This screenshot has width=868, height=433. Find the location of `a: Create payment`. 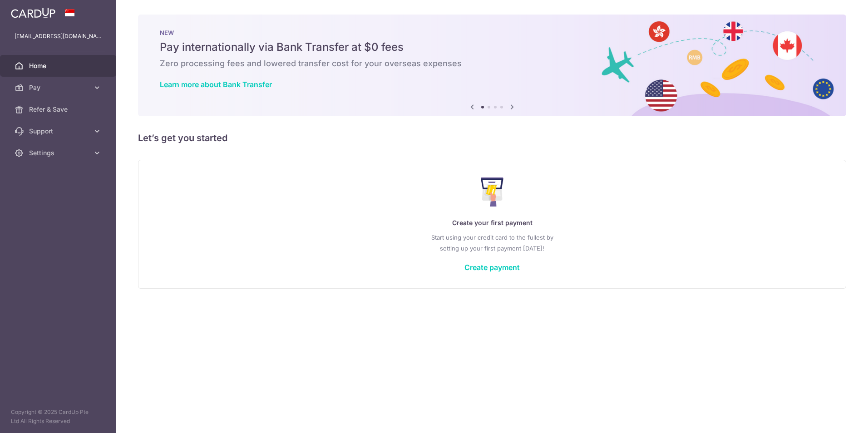

a: Create payment is located at coordinates (492, 267).